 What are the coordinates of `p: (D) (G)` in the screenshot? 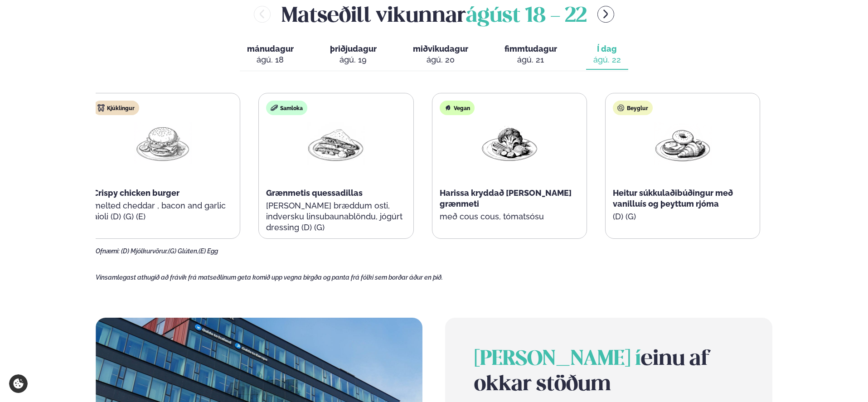 It's located at (682, 216).